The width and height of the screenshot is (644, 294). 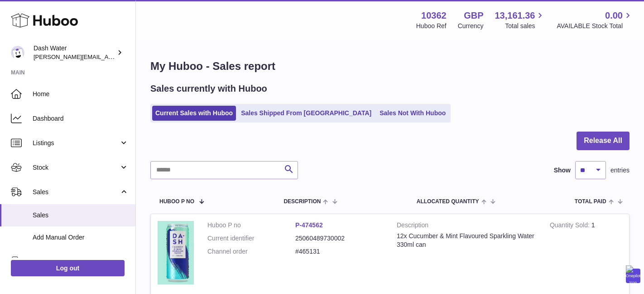 I want to click on span: Dashboard, so click(x=80, y=118).